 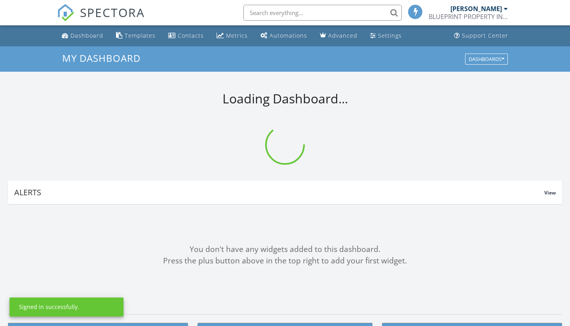 I want to click on a: Support Center, so click(x=481, y=36).